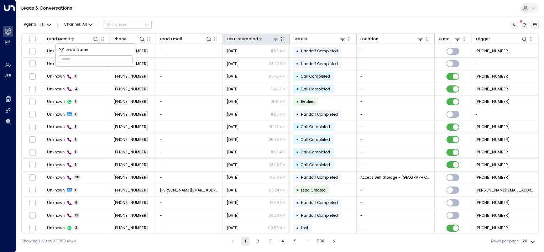 Image resolution: width=544 pixels, height=252 pixels. I want to click on button: Go to page 3, so click(270, 241).